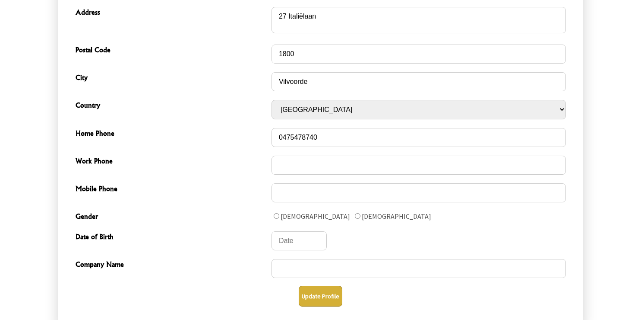  Describe the element at coordinates (171, 51) in the screenshot. I see `span: Postal Code` at that location.